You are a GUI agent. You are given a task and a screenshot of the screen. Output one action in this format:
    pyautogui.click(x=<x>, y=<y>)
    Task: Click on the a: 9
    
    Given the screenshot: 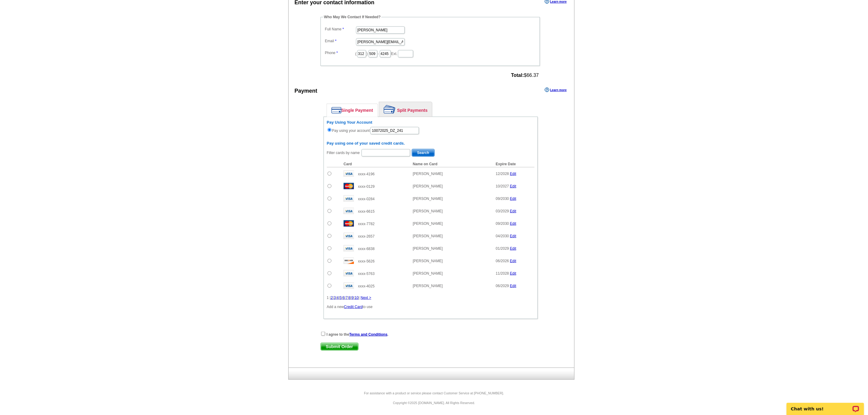 What is the action you would take?
    pyautogui.click(x=352, y=298)
    